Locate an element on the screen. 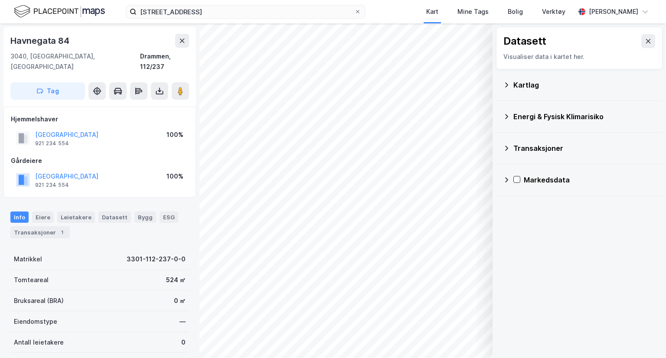 The height and width of the screenshot is (358, 666). div: Markedsdata is located at coordinates (589, 180).